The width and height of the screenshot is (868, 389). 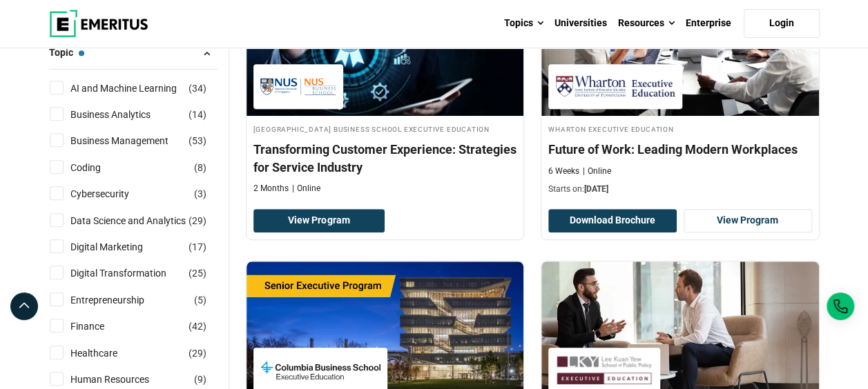 I want to click on img: Columbia Business School Executive Education, so click(x=320, y=370).